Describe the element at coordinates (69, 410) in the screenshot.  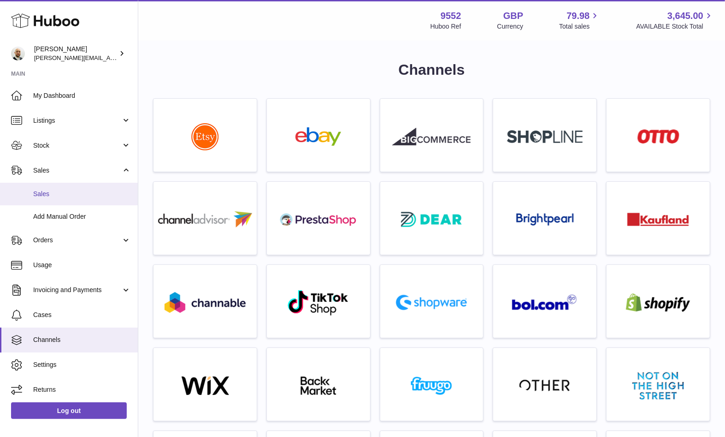
I see `a: Log out` at that location.